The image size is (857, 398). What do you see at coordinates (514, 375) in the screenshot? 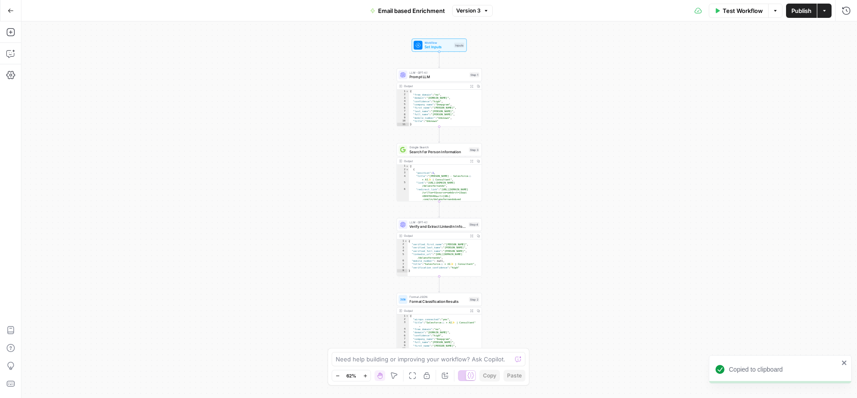
I see `button: Paste` at bounding box center [514, 375].